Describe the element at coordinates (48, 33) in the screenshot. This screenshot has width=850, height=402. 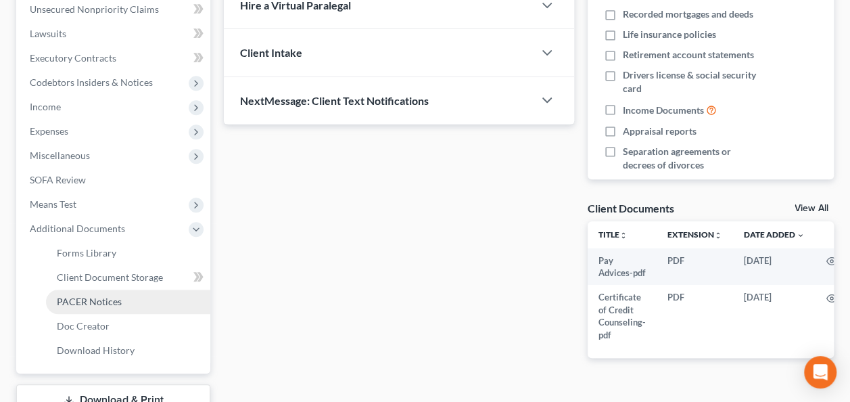
I see `span: Lawsuits` at that location.